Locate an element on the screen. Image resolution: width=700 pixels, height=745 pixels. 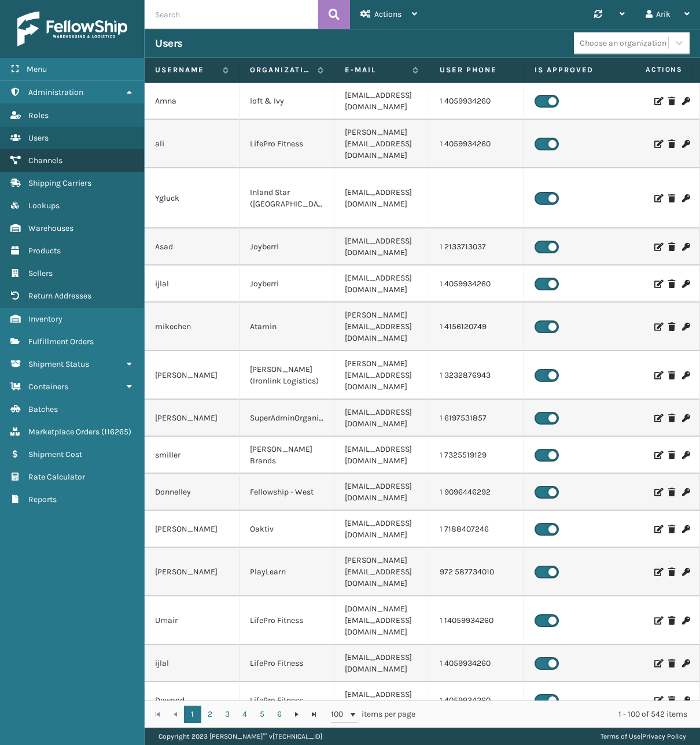
span: ( 116265 ) is located at coordinates (116, 431).